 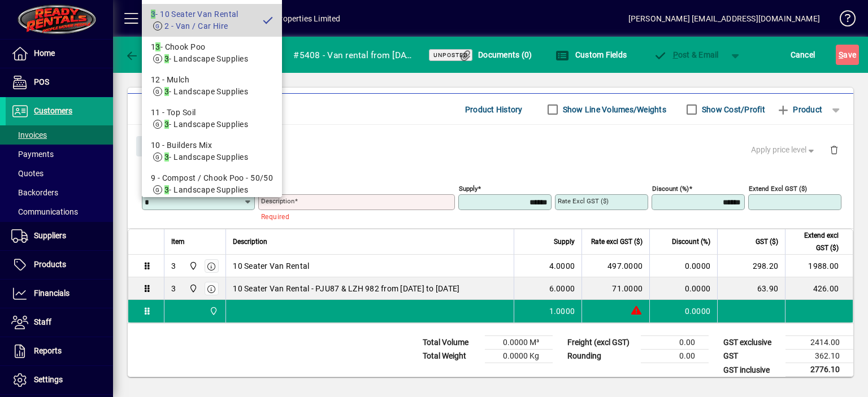 What do you see at coordinates (59, 265) in the screenshot?
I see `a: Products` at bounding box center [59, 265].